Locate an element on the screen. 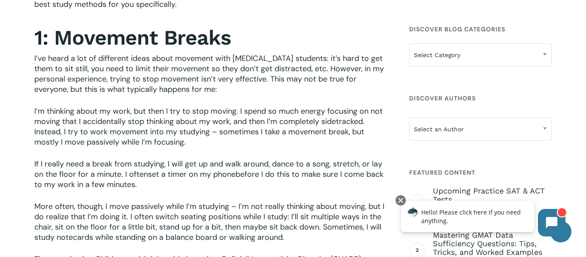  h4: Discover Blog Categories is located at coordinates (480, 29).